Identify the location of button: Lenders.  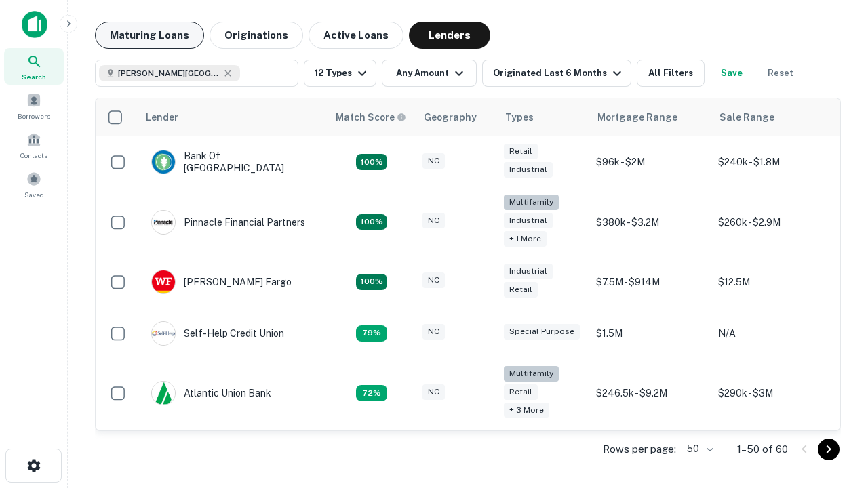
(449, 36).